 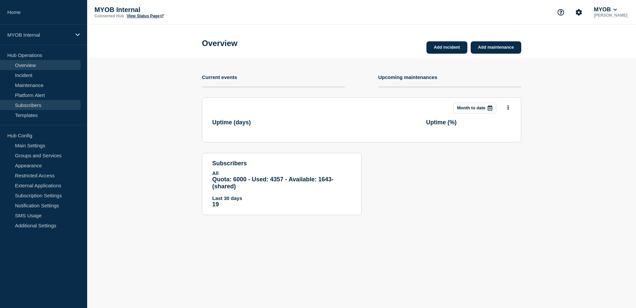 I want to click on button: MYOB, so click(x=606, y=10).